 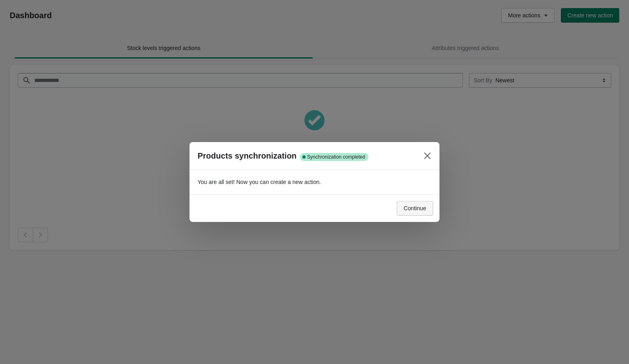 I want to click on button: Close, so click(x=428, y=156).